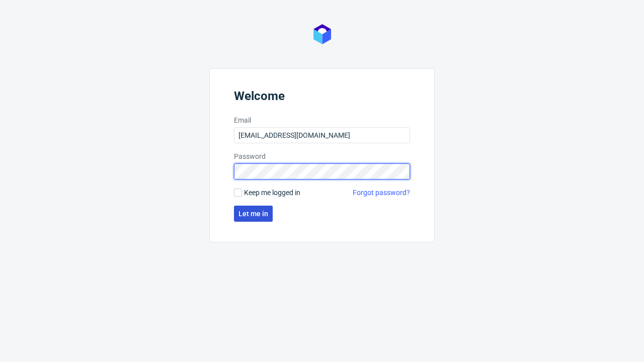 Image resolution: width=644 pixels, height=362 pixels. I want to click on label: Password, so click(322, 156).